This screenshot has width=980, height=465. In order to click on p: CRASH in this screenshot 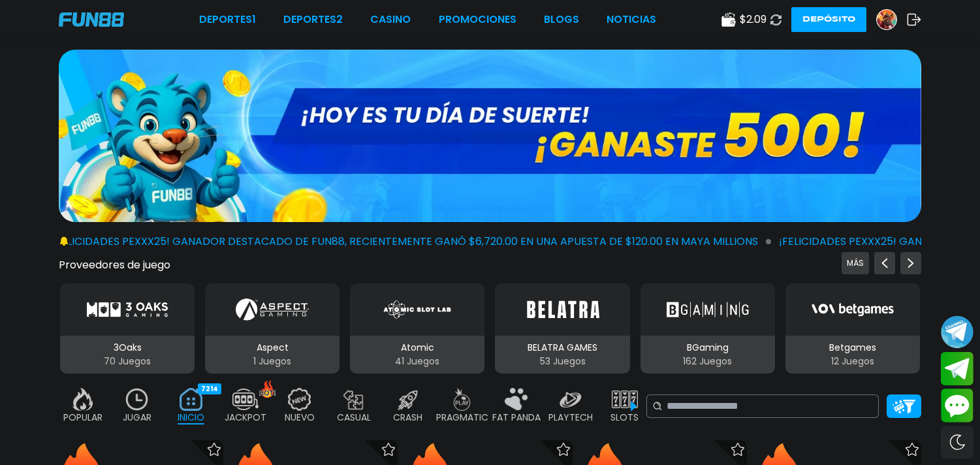, I will do `click(407, 417)`.